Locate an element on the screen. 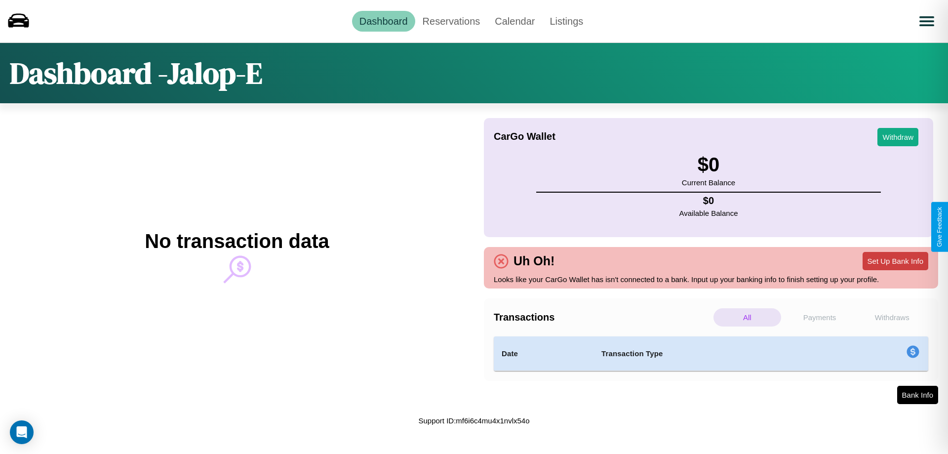  p: All is located at coordinates (747, 317).